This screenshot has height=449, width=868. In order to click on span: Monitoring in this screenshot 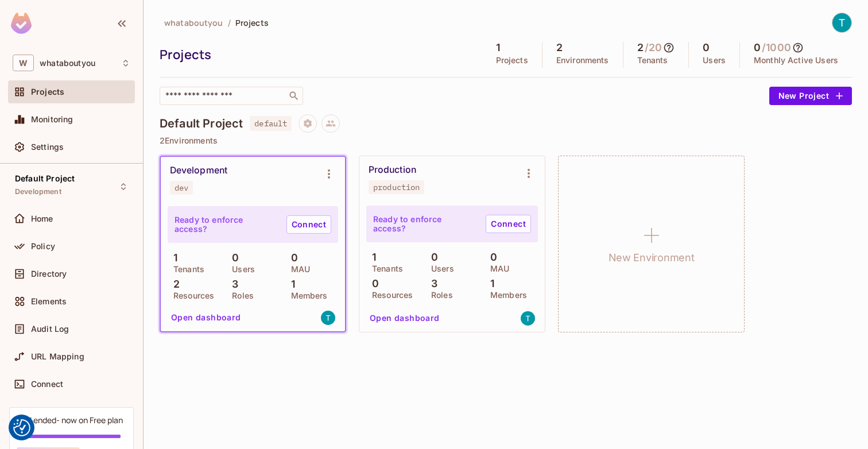, I will do `click(52, 120)`.